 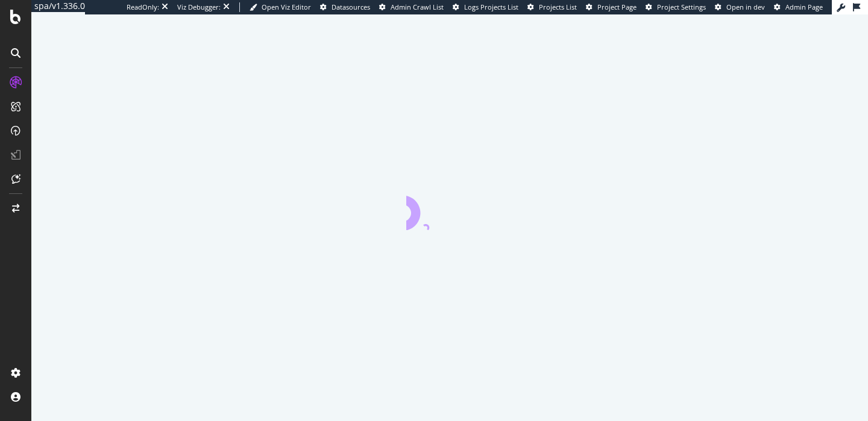 What do you see at coordinates (351, 7) in the screenshot?
I see `span: Datasources` at bounding box center [351, 7].